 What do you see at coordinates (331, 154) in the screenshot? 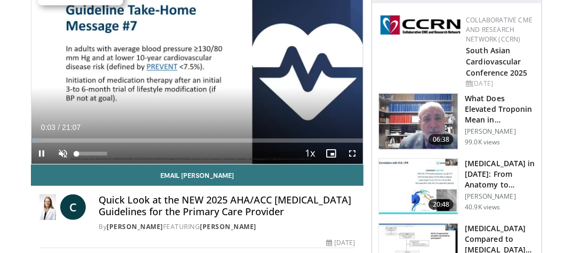
I see `button: Enable picture-in-picture mode` at bounding box center [331, 154].